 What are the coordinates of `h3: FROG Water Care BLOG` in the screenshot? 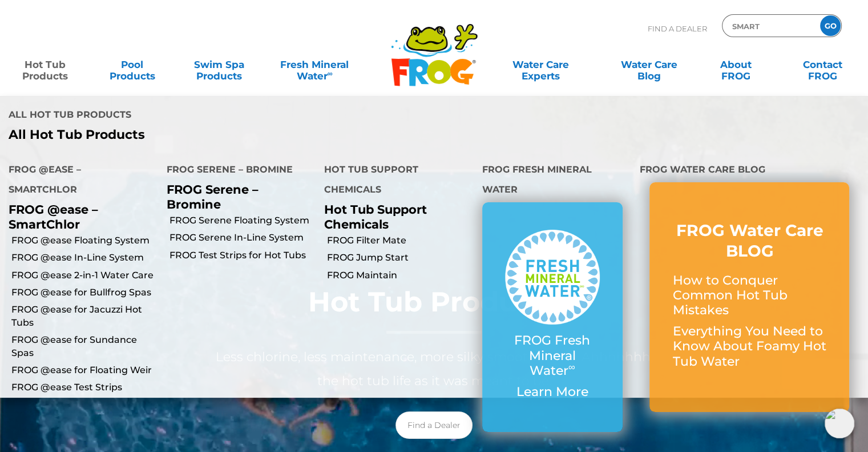 It's located at (749, 241).